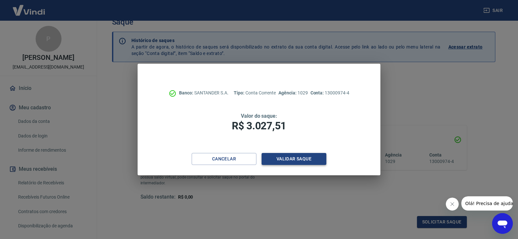  Describe the element at coordinates (259, 126) in the screenshot. I see `span: R$ 3.027,51` at that location.